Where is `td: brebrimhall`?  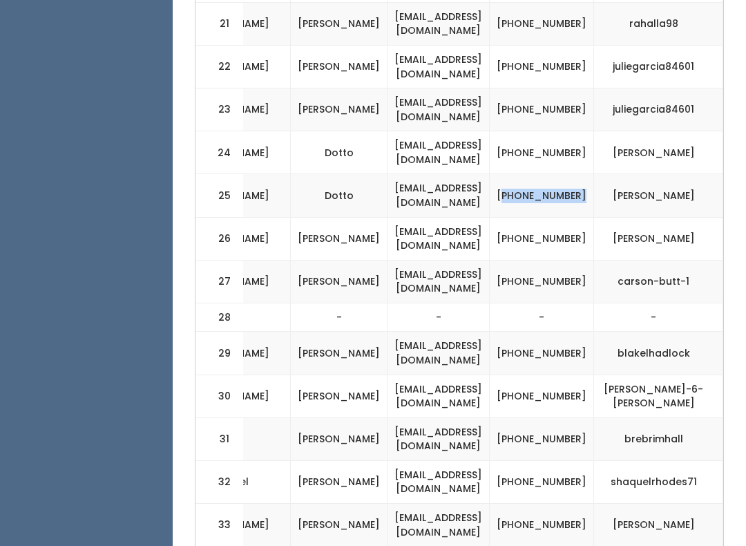
td: brebrimhall is located at coordinates (658, 439).